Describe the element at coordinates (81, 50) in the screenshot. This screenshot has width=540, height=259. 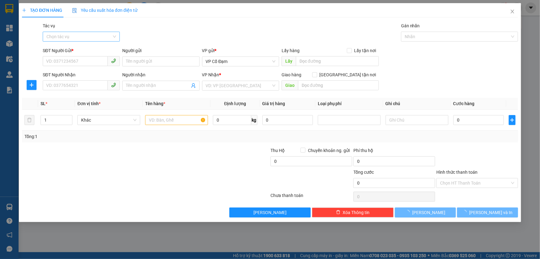
I see `div: SĐT Người Gửi` at that location.